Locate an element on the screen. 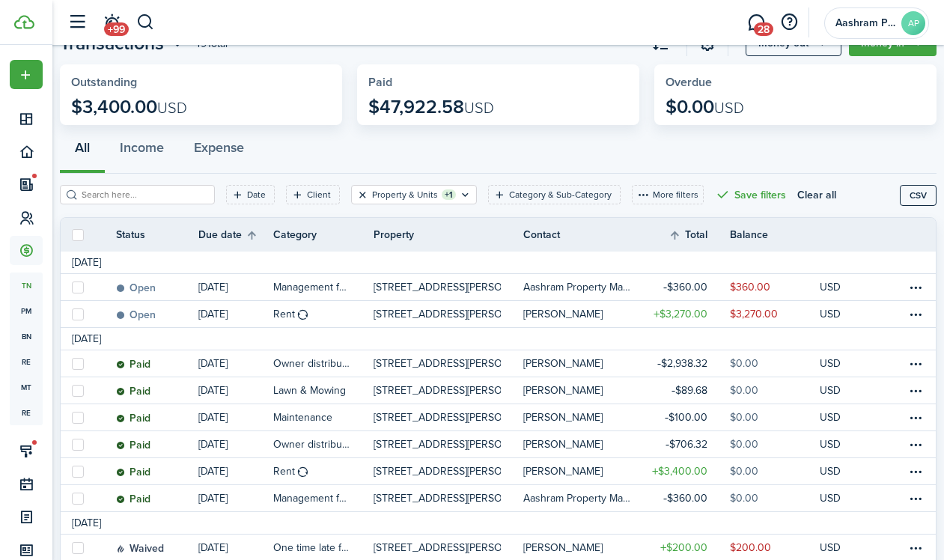  span: +99 is located at coordinates (116, 29).